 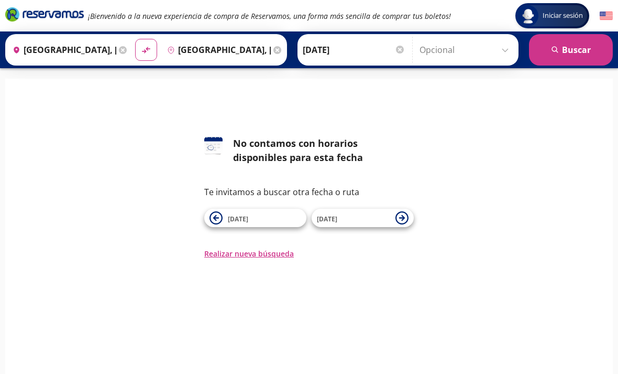 I want to click on i: Brand Logo, so click(x=45, y=14).